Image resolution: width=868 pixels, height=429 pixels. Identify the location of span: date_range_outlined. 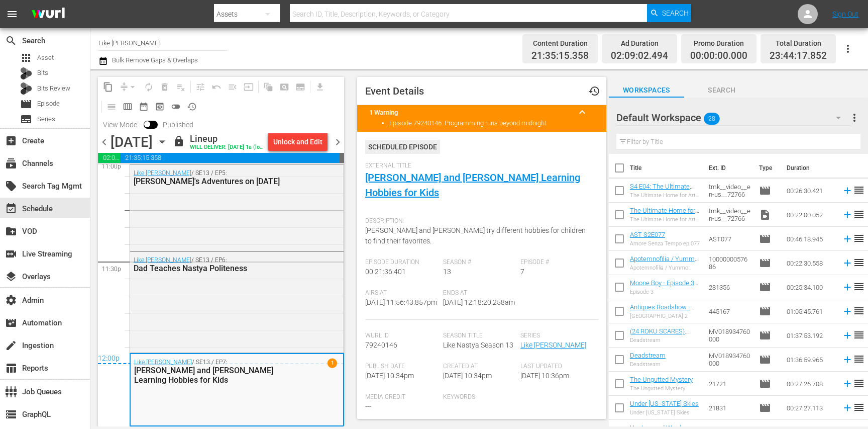
(144, 106).